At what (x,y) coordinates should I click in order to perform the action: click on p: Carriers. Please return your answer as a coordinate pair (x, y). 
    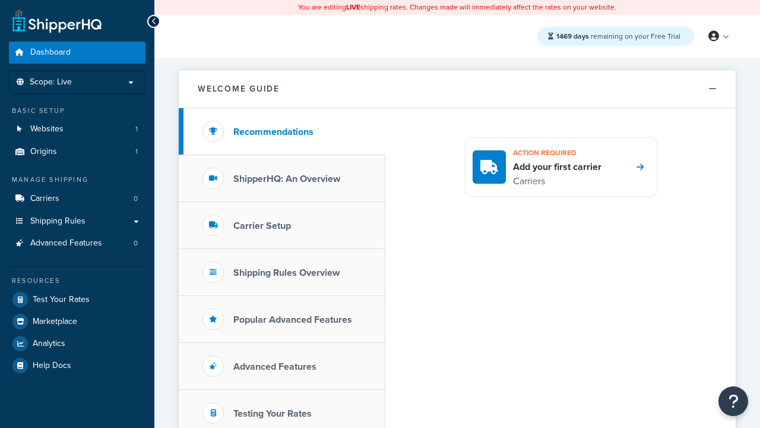
    Looking at the image, I should click on (557, 181).